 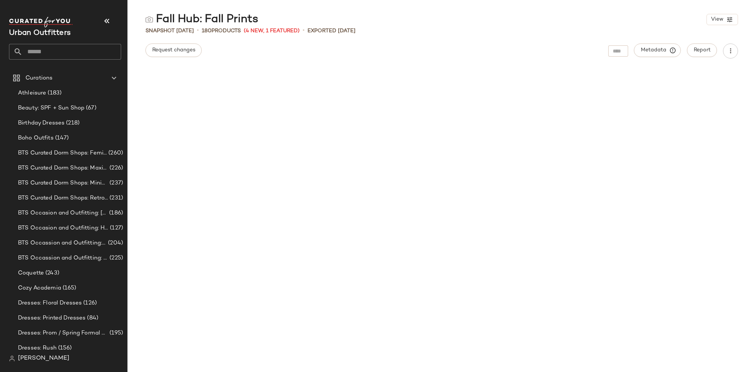 What do you see at coordinates (40, 33) in the screenshot?
I see `span: Current Company Name` at bounding box center [40, 33].